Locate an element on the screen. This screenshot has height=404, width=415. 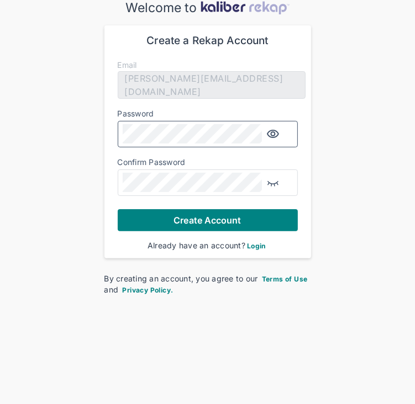
a: Privacy Policy. is located at coordinates (148, 289).